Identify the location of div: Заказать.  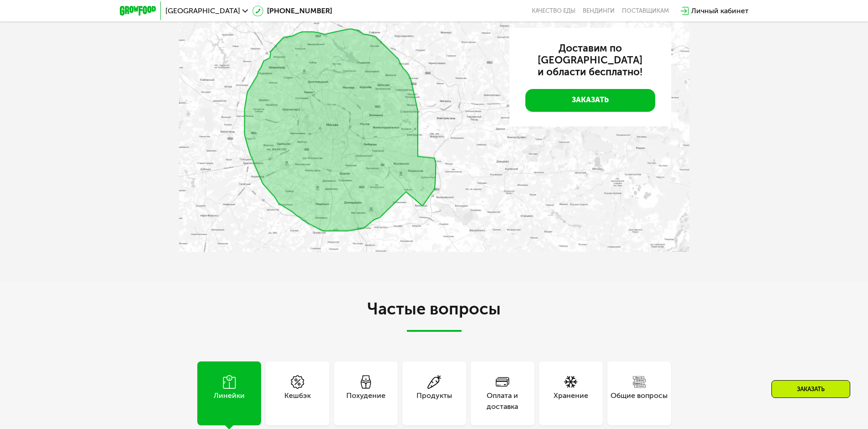
(810, 389).